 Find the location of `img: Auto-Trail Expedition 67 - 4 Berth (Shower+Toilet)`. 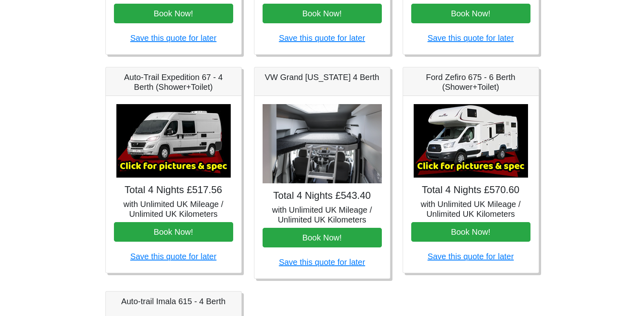

img: Auto-Trail Expedition 67 - 4 Berth (Shower+Toilet) is located at coordinates (173, 141).